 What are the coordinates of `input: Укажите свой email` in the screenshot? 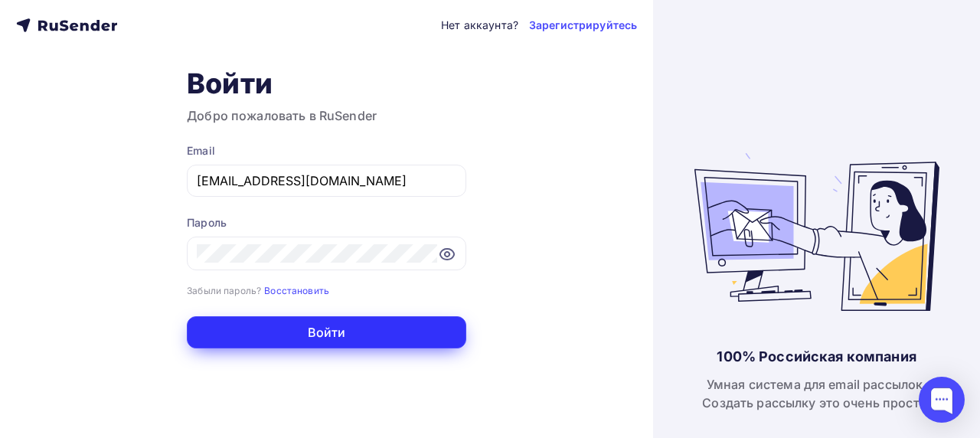 It's located at (326, 181).